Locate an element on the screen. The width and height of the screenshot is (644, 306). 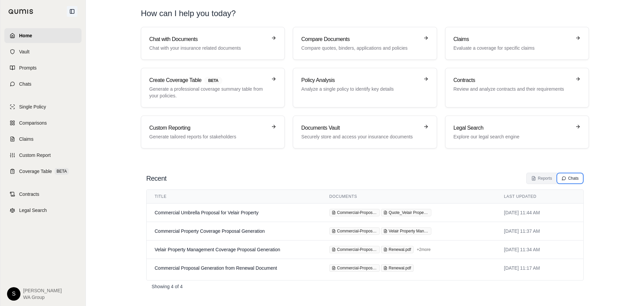
span: Quote_Velair Property Management LLC.pdf is located at coordinates (409, 212).